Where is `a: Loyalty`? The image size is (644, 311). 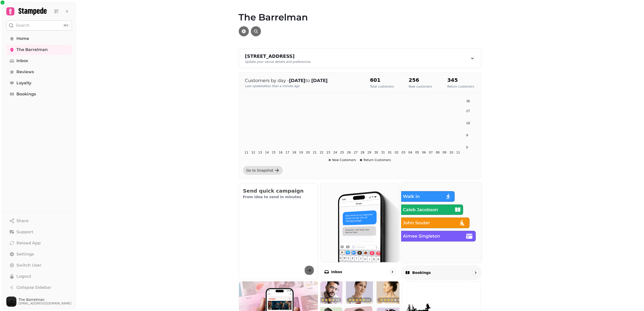 a: Loyalty is located at coordinates (39, 83).